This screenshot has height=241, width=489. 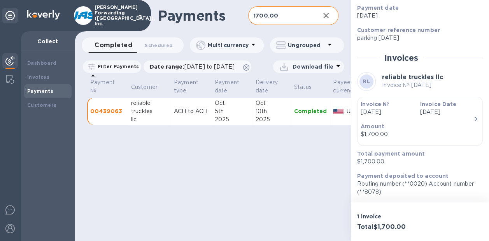 I want to click on p: Multi currency, so click(x=228, y=45).